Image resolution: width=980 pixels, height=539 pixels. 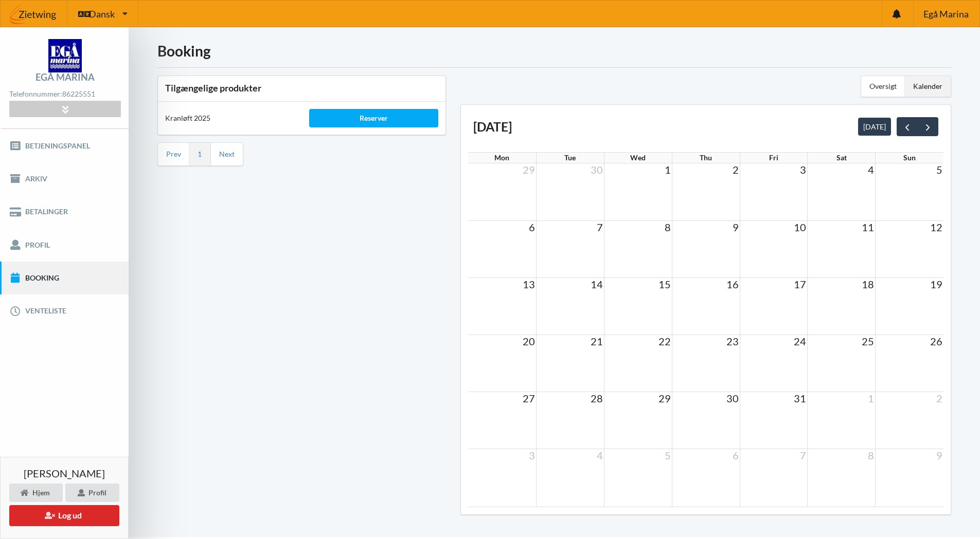 What do you see at coordinates (102, 14) in the screenshot?
I see `span: Dansk` at bounding box center [102, 14].